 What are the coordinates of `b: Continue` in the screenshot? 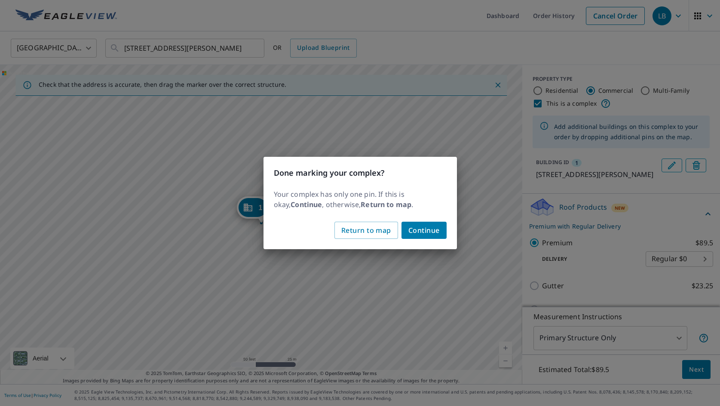 It's located at (306, 205).